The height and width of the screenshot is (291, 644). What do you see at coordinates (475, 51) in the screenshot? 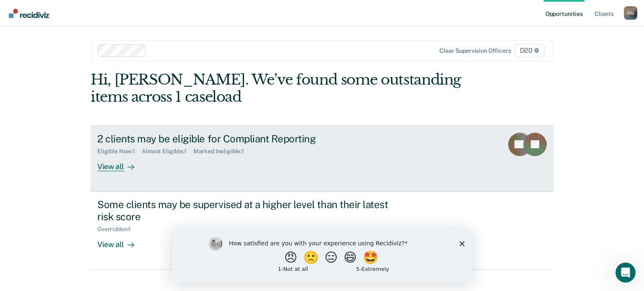
I see `div: Clear supervision officers` at bounding box center [475, 51].